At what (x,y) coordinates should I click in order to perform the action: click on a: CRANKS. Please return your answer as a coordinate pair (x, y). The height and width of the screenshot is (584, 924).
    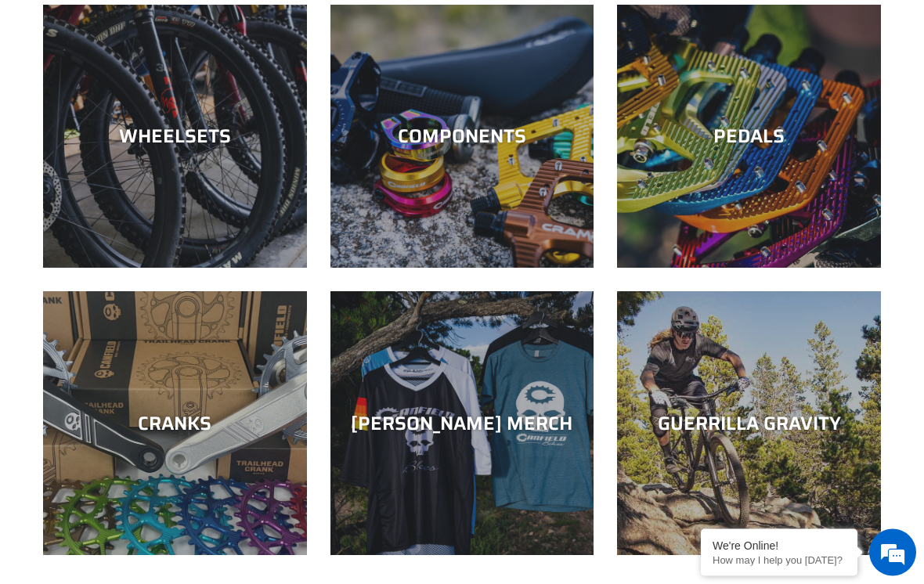
    Looking at the image, I should click on (174, 423).